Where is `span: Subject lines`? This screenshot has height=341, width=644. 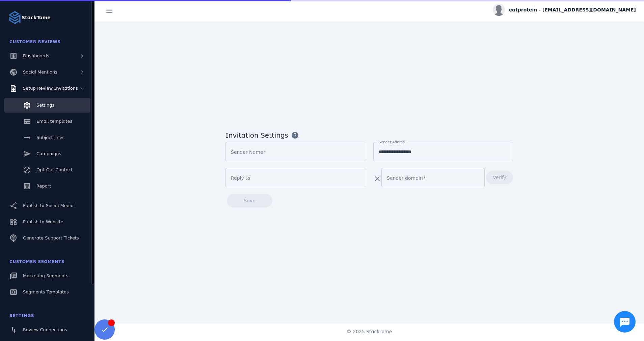
span: Subject lines is located at coordinates (50, 137).